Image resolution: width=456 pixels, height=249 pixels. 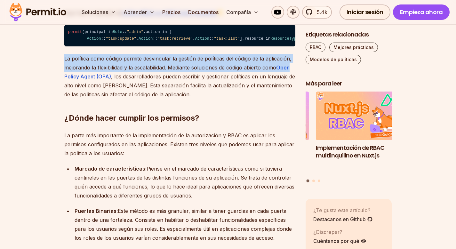 I want to click on font: Compañía, so click(x=238, y=12).